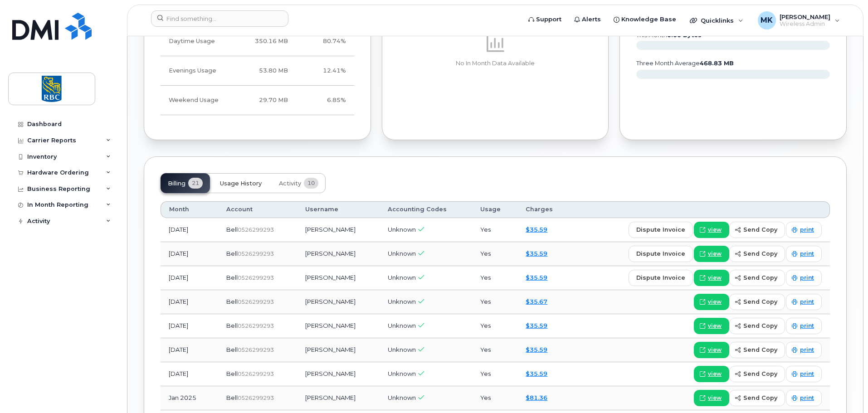 The image size is (868, 413). I want to click on span: Wireless Admin, so click(805, 24).